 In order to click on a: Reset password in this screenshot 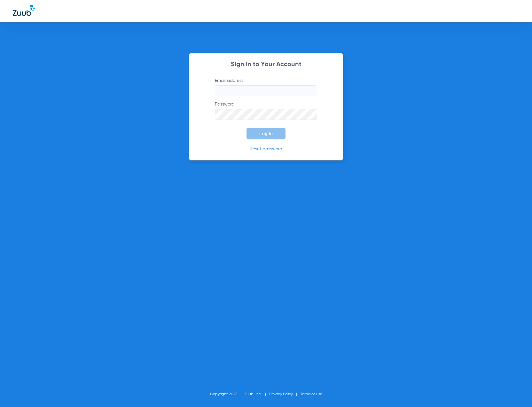, I will do `click(266, 149)`.